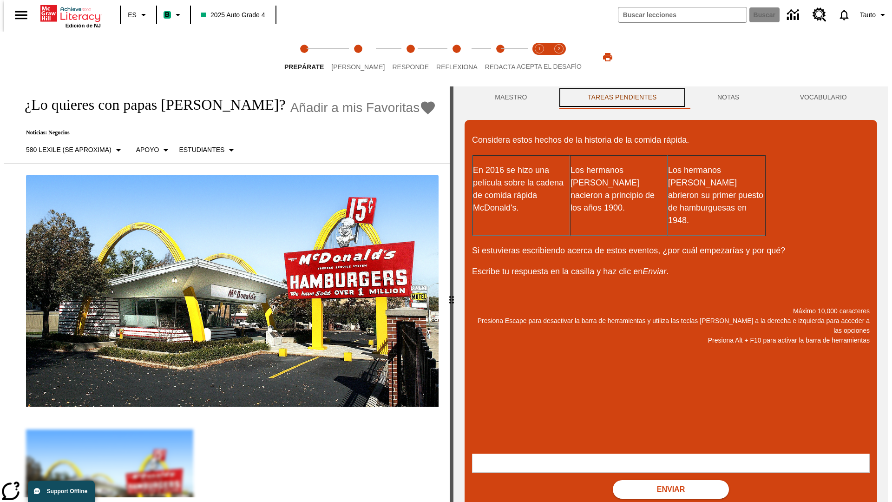 Image resolution: width=892 pixels, height=502 pixels. What do you see at coordinates (227, 292) in the screenshot?
I see `div: reading` at bounding box center [227, 292].